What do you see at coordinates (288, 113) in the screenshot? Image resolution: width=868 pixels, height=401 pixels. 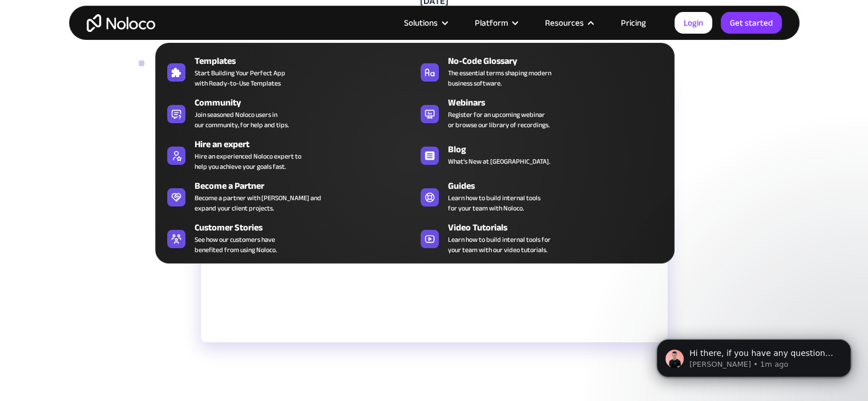 I see `a: CommunityJoin seasoned Noloco users inour community, for help and tips.` at bounding box center [288, 113].